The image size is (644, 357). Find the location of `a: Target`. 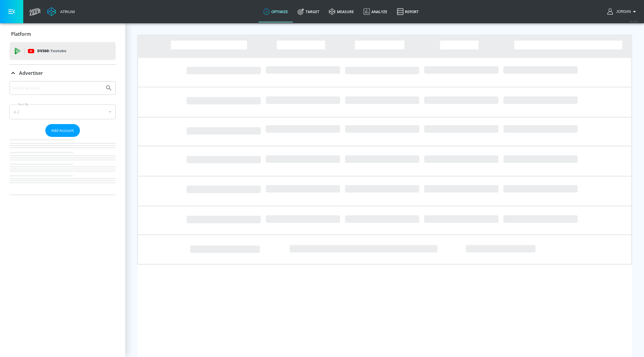

a: Target is located at coordinates (308, 12).